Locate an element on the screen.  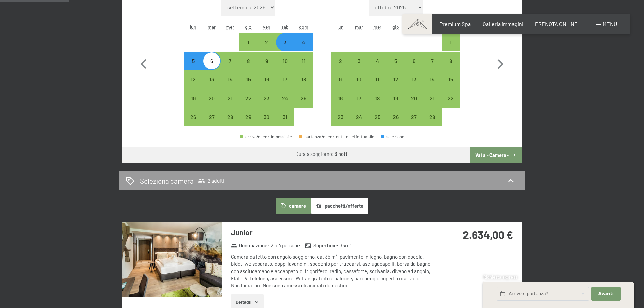
strong: 2.634,00 € is located at coordinates (488, 234).